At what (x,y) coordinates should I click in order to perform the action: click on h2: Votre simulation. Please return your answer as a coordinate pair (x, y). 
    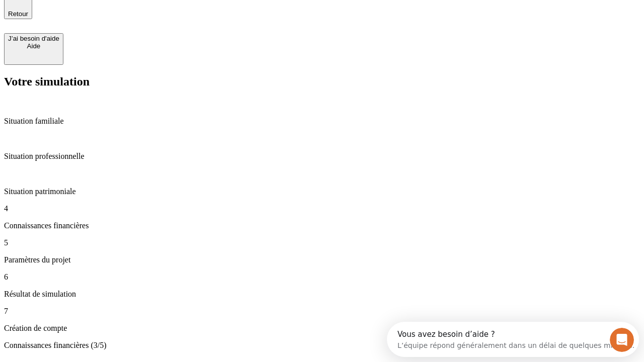
    Looking at the image, I should click on (322, 81).